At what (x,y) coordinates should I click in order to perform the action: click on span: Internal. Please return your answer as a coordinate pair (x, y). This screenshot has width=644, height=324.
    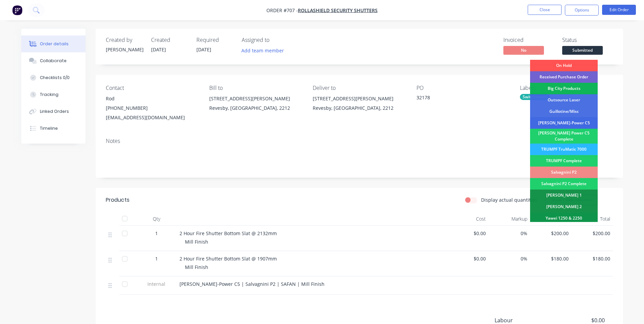
    Looking at the image, I should click on (157, 284).